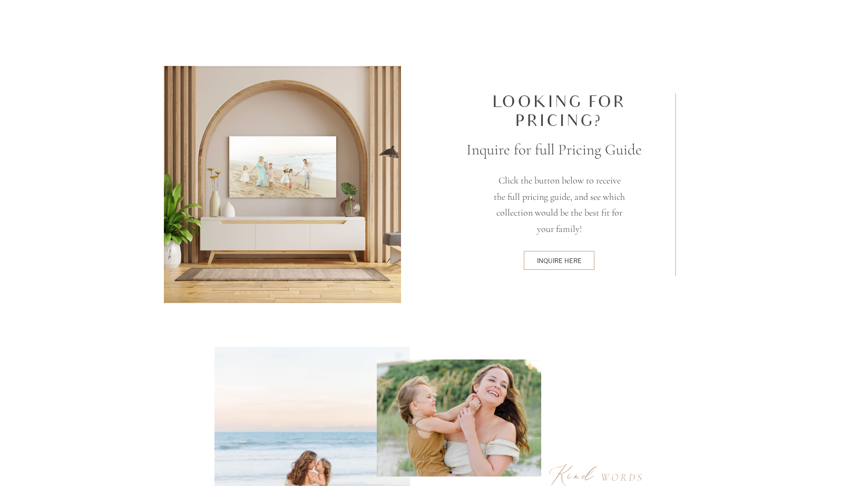  What do you see at coordinates (622, 477) in the screenshot?
I see `div: words` at bounding box center [622, 477].